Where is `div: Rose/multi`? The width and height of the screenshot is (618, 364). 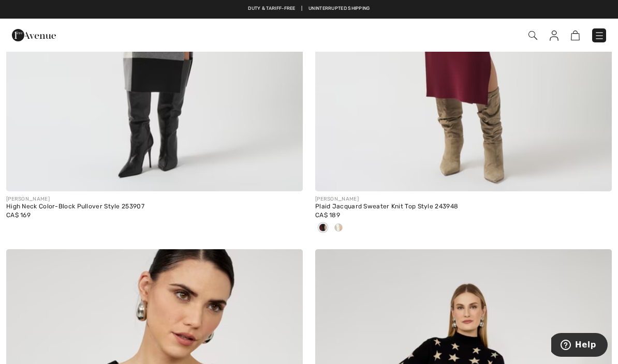
div: Rose/multi is located at coordinates (339, 228).